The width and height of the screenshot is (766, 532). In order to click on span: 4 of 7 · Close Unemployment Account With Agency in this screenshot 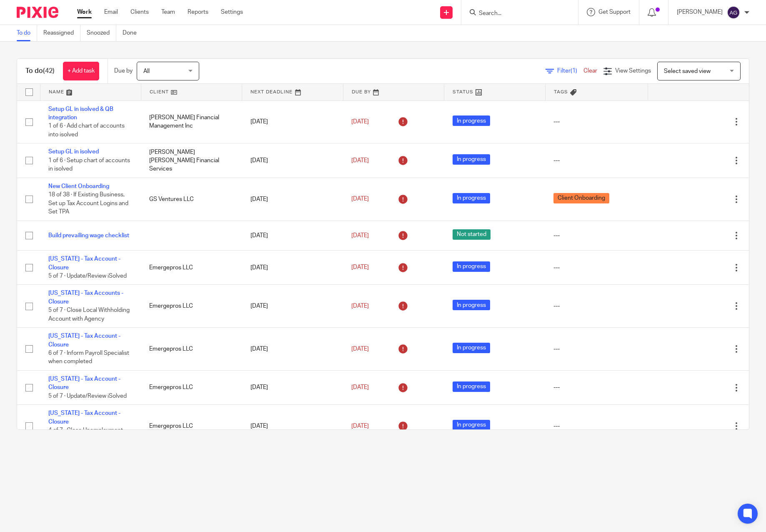, I will do `click(86, 434)`.